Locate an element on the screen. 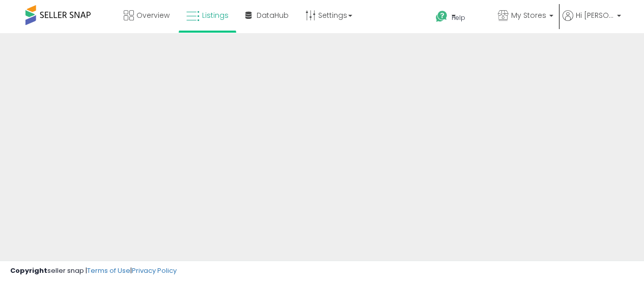 The height and width of the screenshot is (281, 644). a: Privacy Policy is located at coordinates (154, 270).